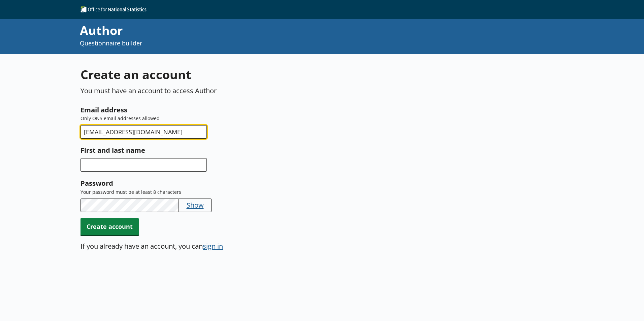 Image resolution: width=644 pixels, height=321 pixels. What do you see at coordinates (239, 74) in the screenshot?
I see `h1: Create an account` at bounding box center [239, 74].